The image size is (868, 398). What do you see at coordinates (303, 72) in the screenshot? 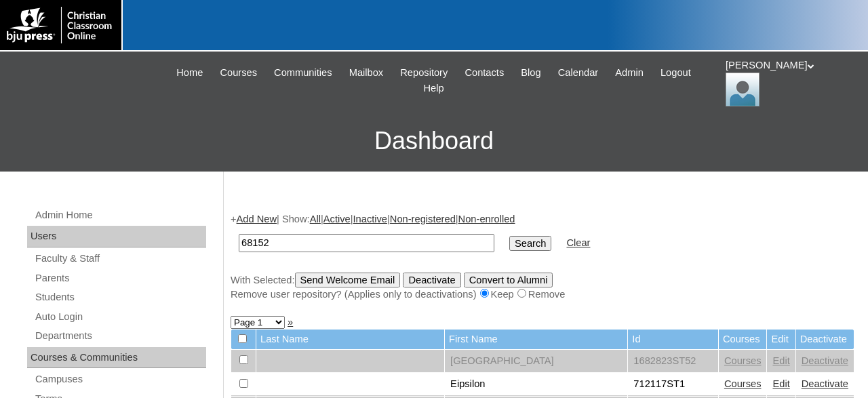
I see `a: Communities` at bounding box center [303, 72].